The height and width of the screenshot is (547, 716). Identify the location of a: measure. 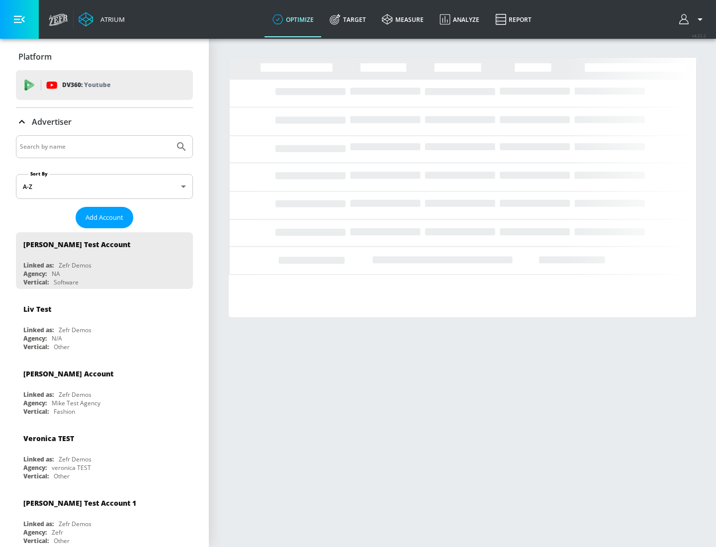
(403, 19).